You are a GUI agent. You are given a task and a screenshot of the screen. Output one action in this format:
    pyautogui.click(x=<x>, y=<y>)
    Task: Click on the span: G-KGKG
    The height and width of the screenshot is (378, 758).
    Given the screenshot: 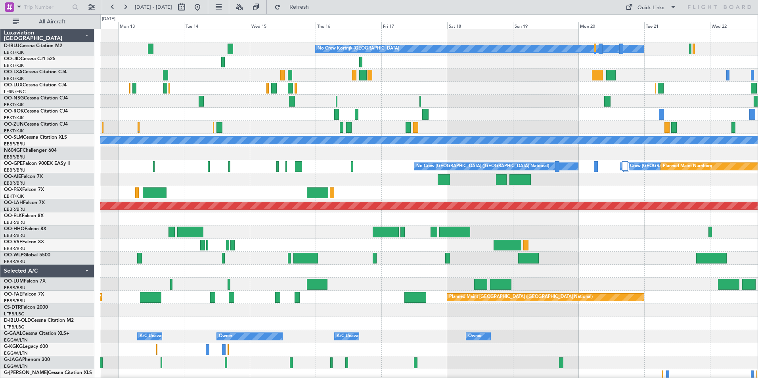 What is the action you would take?
    pyautogui.click(x=13, y=347)
    